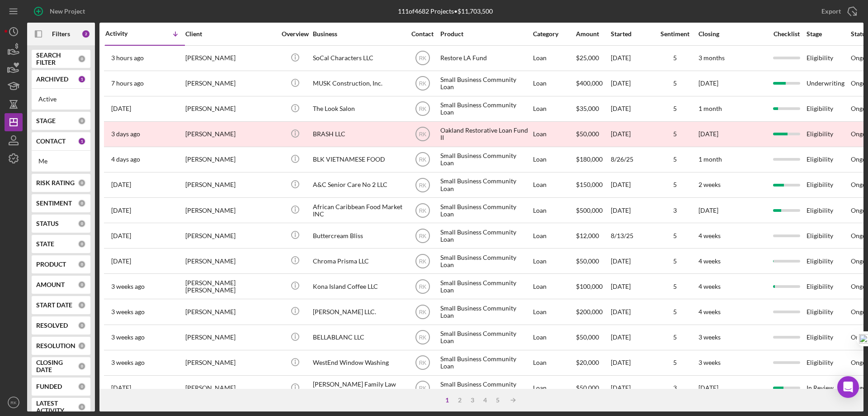 The width and height of the screenshot is (868, 416). What do you see at coordinates (358, 210) in the screenshot?
I see `div: African Caribbean Food Market INC` at bounding box center [358, 210].